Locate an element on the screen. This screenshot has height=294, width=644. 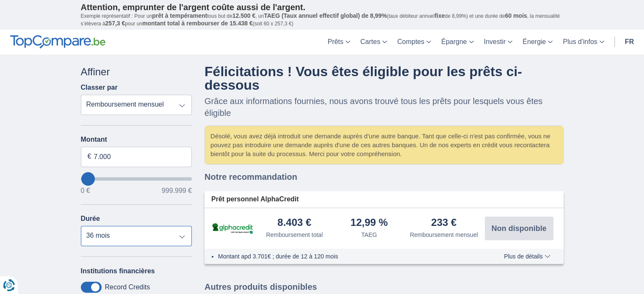
a: Épargne is located at coordinates (458, 42).